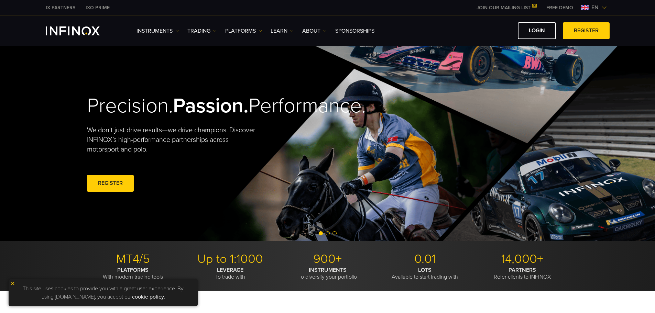  What do you see at coordinates (282, 31) in the screenshot?
I see `a: Learn` at bounding box center [282, 31].